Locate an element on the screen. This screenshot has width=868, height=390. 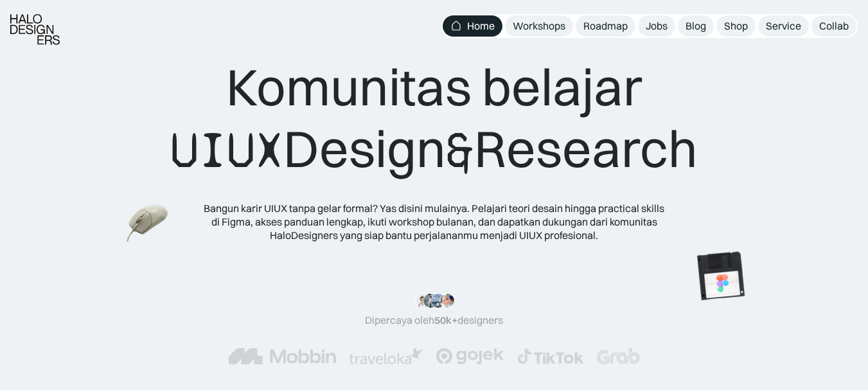
div: Shop is located at coordinates (736, 25).